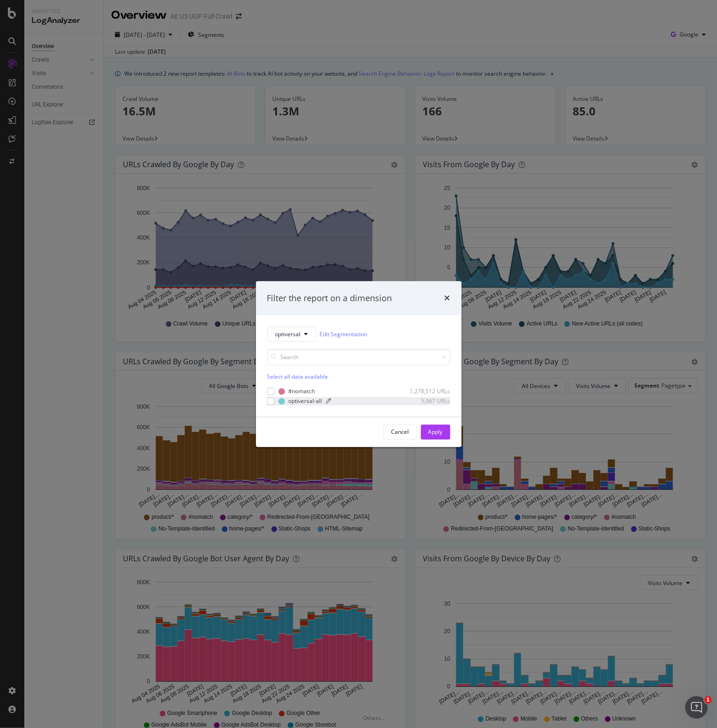 The height and width of the screenshot is (728, 717). I want to click on div: Select all data available, so click(358, 377).